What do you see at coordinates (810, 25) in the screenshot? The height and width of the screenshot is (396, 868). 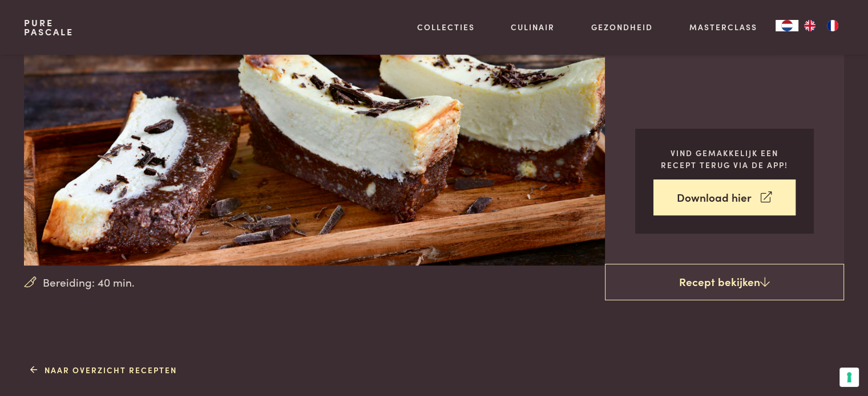 I see `a: EN` at bounding box center [810, 25].